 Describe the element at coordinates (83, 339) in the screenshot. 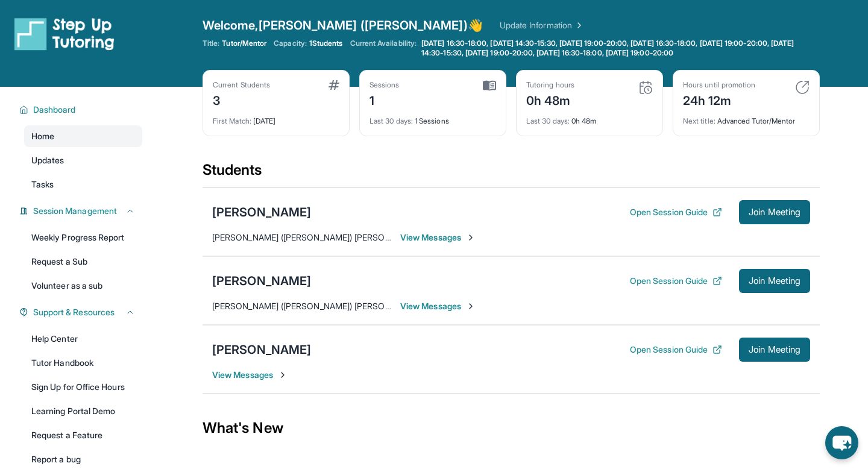

I see `a: Help Center` at that location.